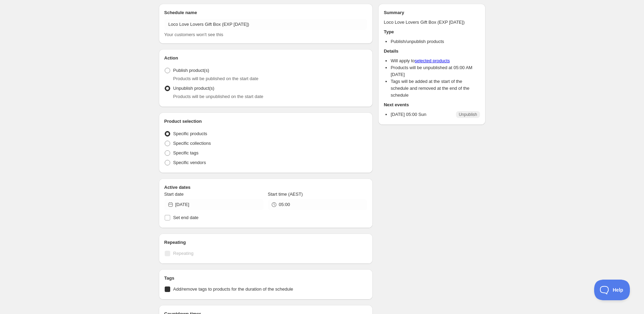  Describe the element at coordinates (216, 79) in the screenshot. I see `span: Products will be published on the start date` at that location.